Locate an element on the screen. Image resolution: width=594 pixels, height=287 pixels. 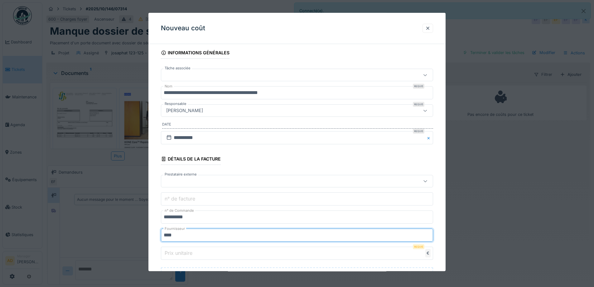
label: Tâche associée is located at coordinates (178, 68).